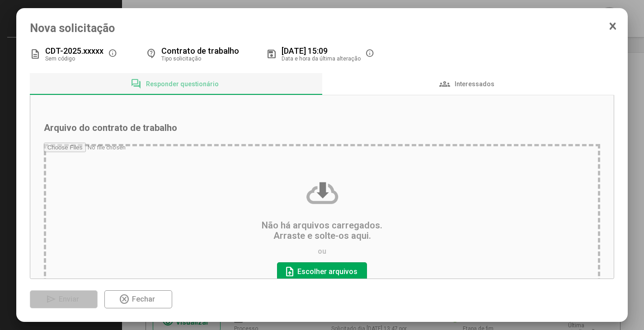 The image size is (644, 330). Describe the element at coordinates (69, 299) in the screenshot. I see `span: Enviar` at that location.